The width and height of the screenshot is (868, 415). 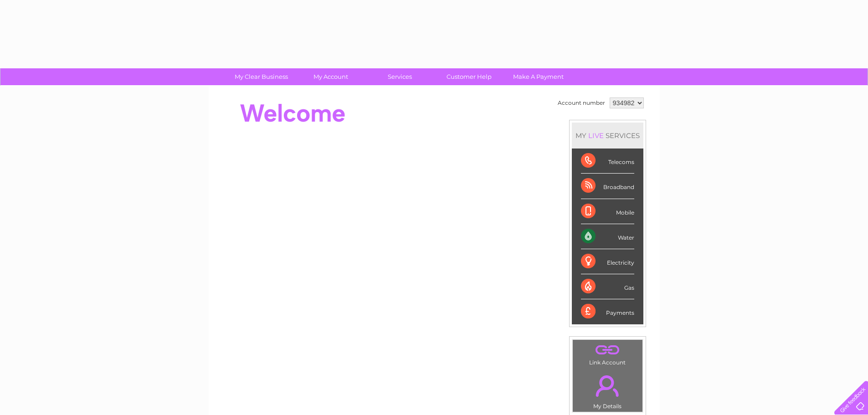 What do you see at coordinates (608, 236) in the screenshot?
I see `div: Water` at bounding box center [608, 236].